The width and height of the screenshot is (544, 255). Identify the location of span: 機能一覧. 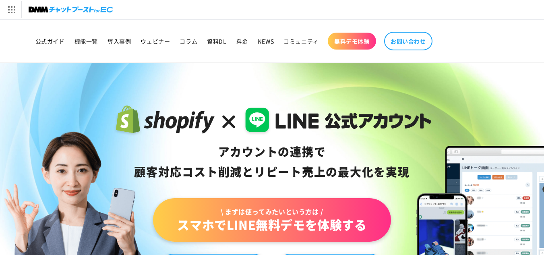
(86, 41).